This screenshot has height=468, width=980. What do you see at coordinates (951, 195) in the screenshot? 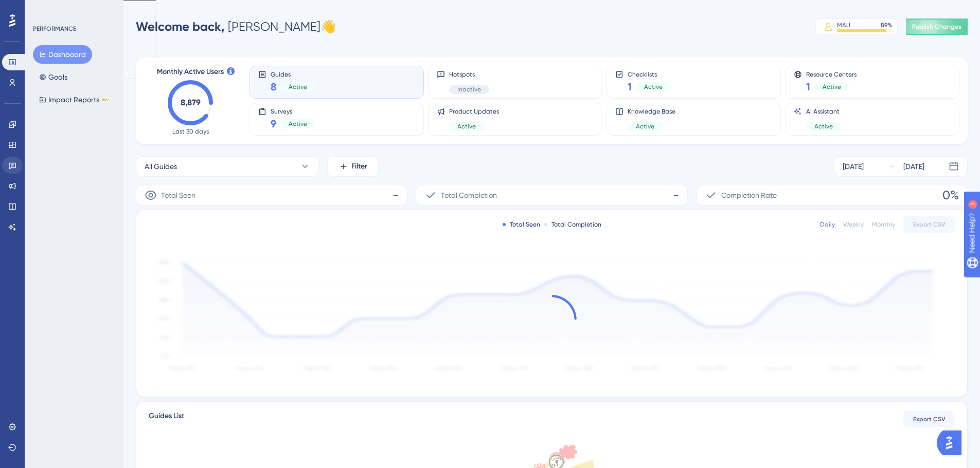
I see `span: 0%` at bounding box center [951, 195].